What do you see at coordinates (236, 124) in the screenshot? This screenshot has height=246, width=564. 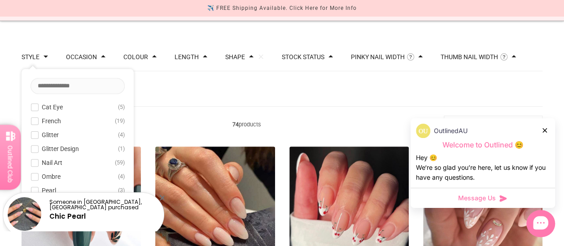 I see `b: 74` at bounding box center [236, 124].